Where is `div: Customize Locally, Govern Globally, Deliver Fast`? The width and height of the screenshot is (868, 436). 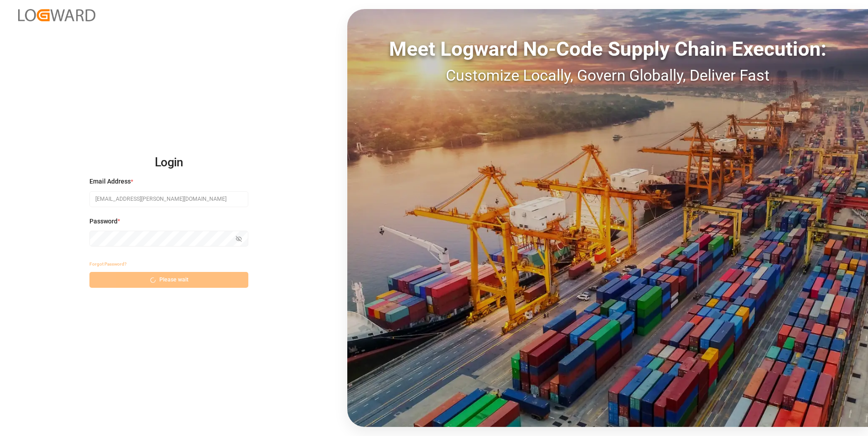
div: Customize Locally, Govern Globally, Deliver Fast is located at coordinates (607, 75).